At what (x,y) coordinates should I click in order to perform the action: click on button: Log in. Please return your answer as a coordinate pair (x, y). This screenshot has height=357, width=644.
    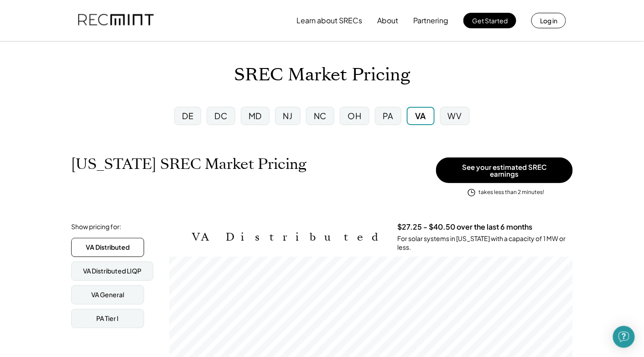
    Looking at the image, I should click on (549, 20).